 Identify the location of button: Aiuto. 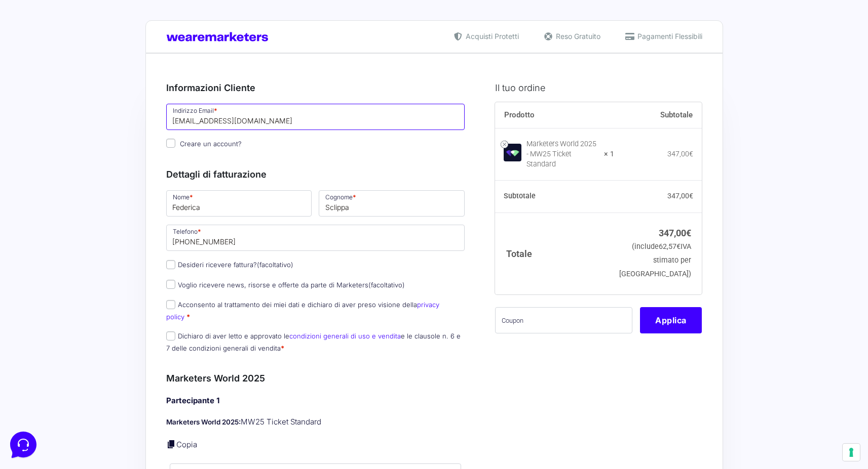
(163, 337).